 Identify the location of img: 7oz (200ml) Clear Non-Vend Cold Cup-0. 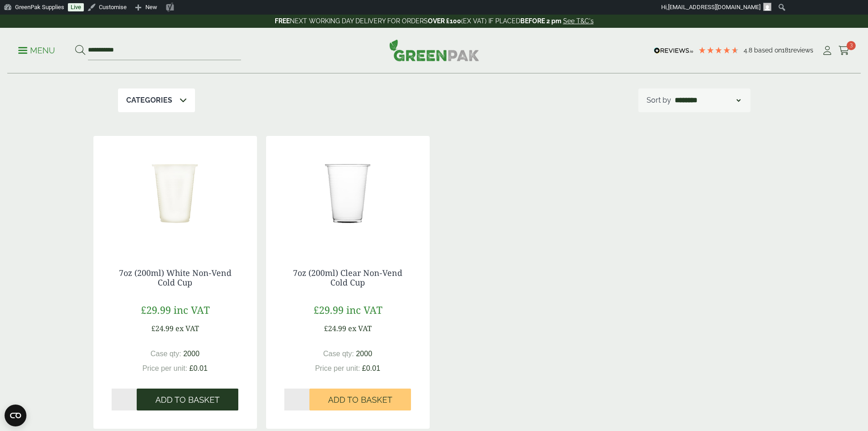
(348, 193).